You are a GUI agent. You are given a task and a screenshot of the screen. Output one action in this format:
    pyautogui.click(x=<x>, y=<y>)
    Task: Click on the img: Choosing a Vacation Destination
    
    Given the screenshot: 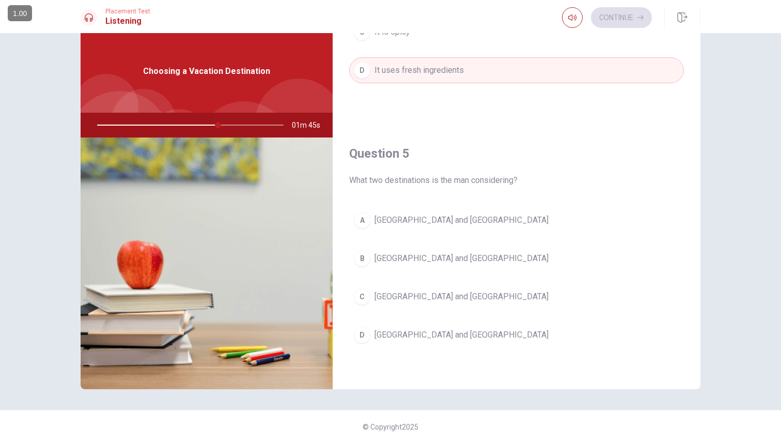 What is the action you would take?
    pyautogui.click(x=207, y=263)
    